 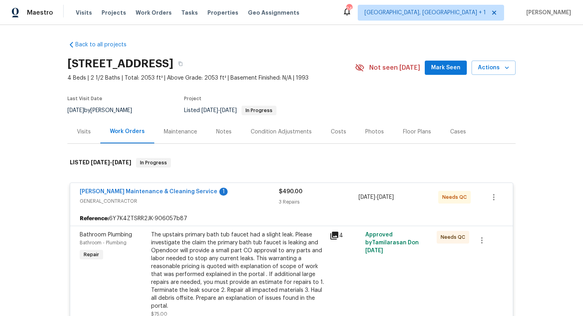 What do you see at coordinates (180, 64) in the screenshot?
I see `button: Copy Address` at bounding box center [180, 64].